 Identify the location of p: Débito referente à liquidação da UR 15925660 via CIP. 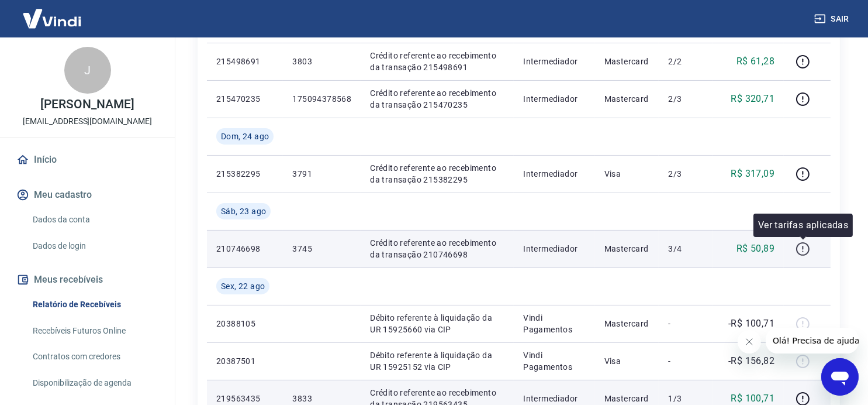
(437, 323).